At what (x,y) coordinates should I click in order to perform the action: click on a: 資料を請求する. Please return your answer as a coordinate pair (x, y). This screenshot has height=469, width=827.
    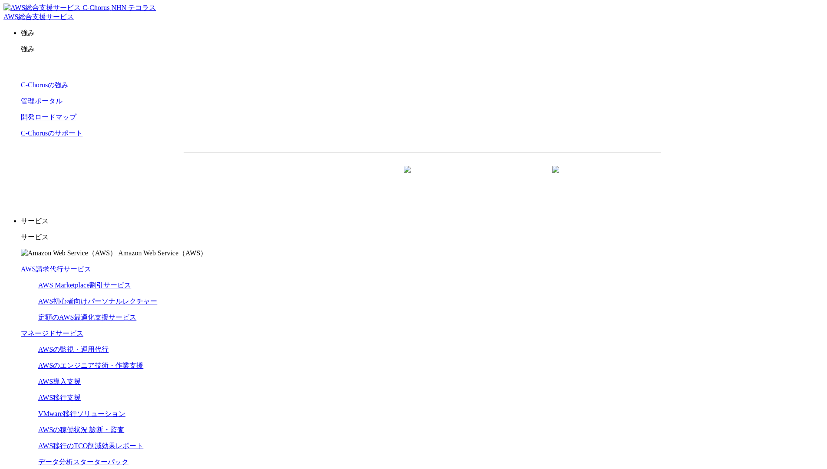
    Looking at the image, I should click on (348, 177).